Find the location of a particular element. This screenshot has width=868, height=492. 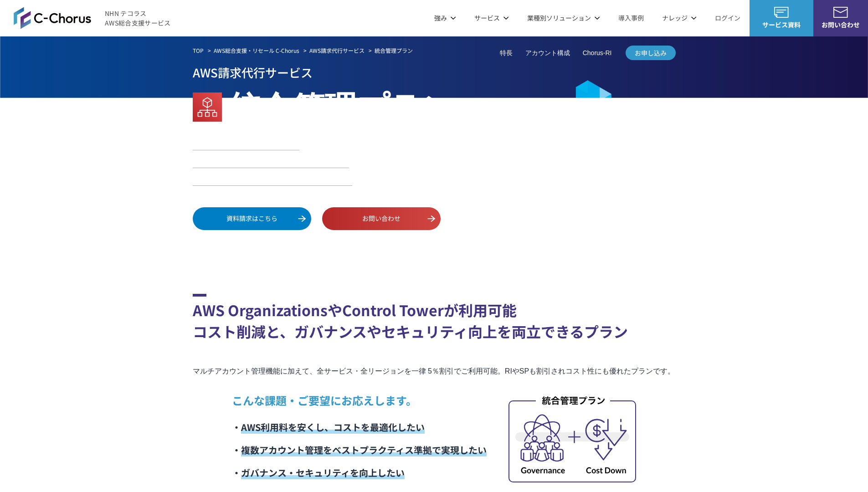

a: AWS総合支援・リセール C-Chorus is located at coordinates (256, 50).